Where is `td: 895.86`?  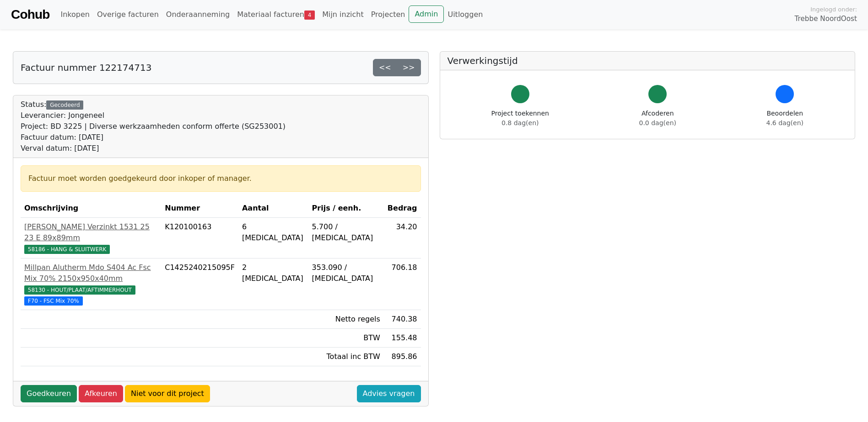 td: 895.86 is located at coordinates (402, 357).